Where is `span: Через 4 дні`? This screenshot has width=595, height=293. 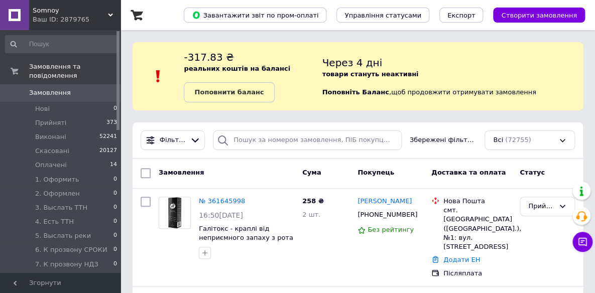
span: Через 4 дні is located at coordinates (352, 63).